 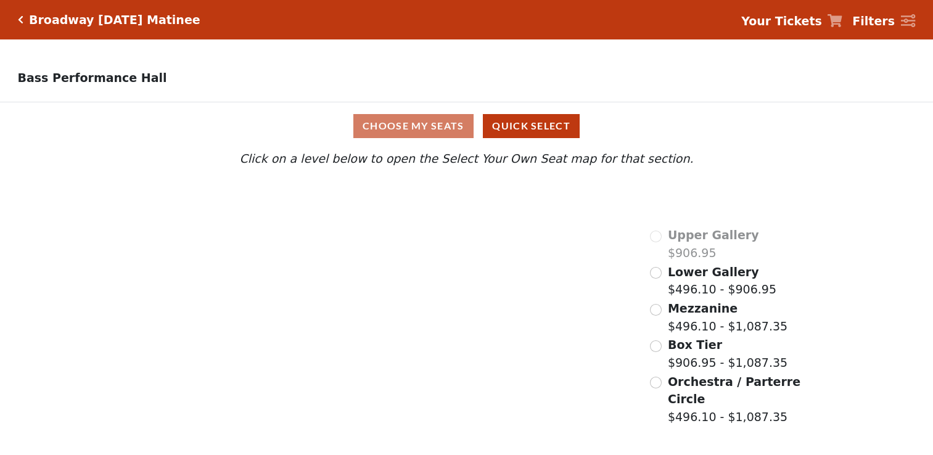 I want to click on span: Lower Gallery, so click(x=714, y=272).